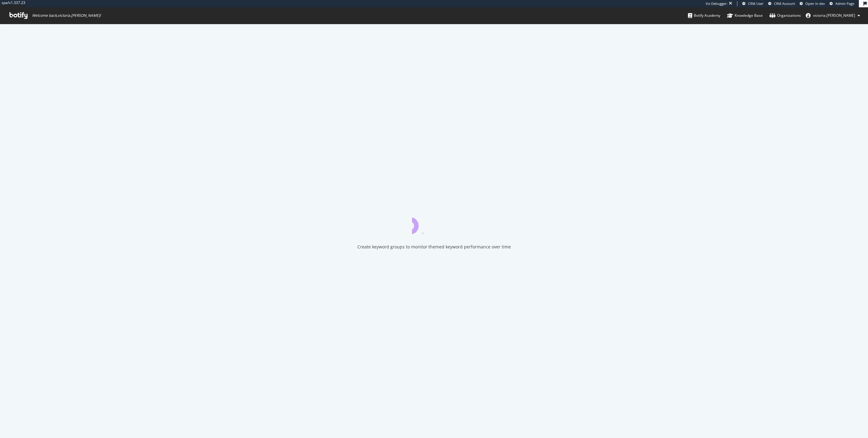 The height and width of the screenshot is (438, 868). What do you see at coordinates (704, 15) in the screenshot?
I see `div: Botify Academy` at bounding box center [704, 15].